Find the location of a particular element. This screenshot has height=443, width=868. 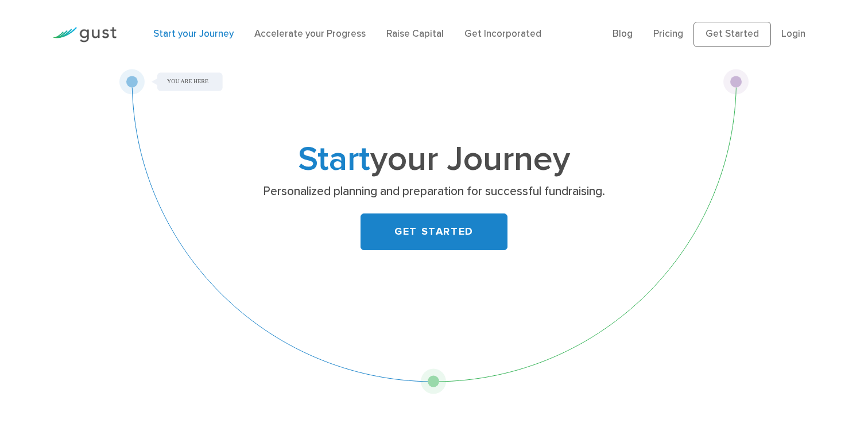

a: Blog is located at coordinates (622, 34).